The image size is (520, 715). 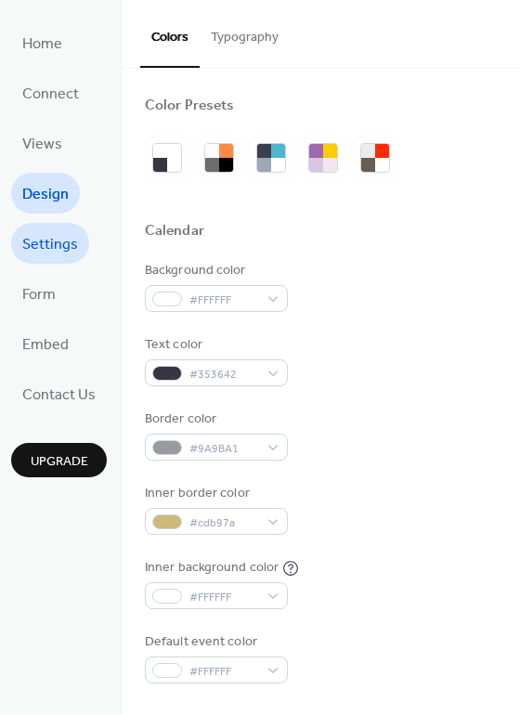 What do you see at coordinates (215, 345) in the screenshot?
I see `div: Text color` at bounding box center [215, 345].